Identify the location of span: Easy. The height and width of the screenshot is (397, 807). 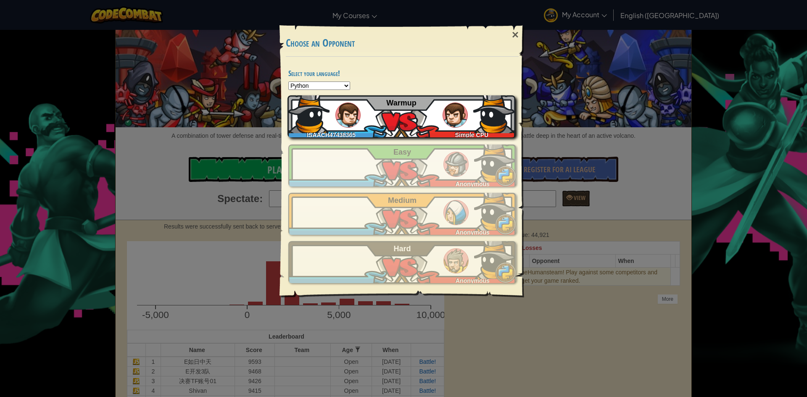
(402, 152).